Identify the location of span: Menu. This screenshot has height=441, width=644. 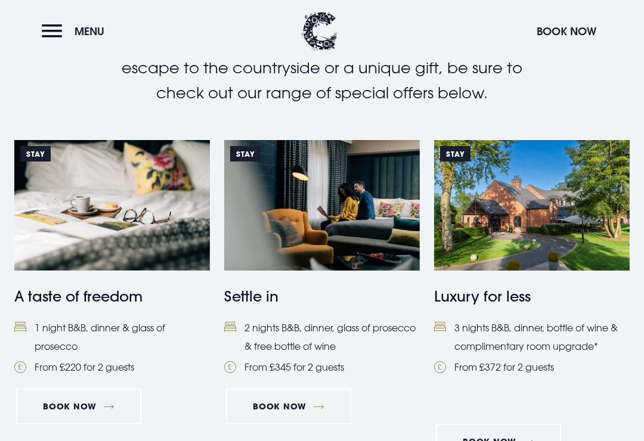
(89, 31).